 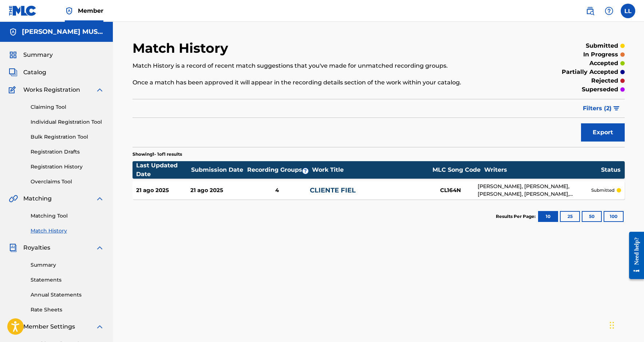 I want to click on span: Works Registration, so click(x=52, y=90).